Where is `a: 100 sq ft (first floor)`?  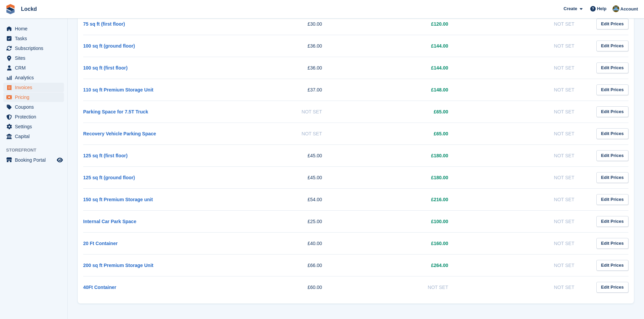 a: 100 sq ft (first floor) is located at coordinates (105, 68).